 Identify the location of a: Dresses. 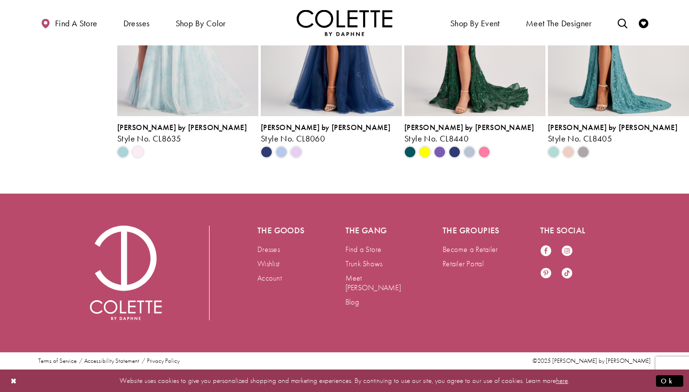
(269, 249).